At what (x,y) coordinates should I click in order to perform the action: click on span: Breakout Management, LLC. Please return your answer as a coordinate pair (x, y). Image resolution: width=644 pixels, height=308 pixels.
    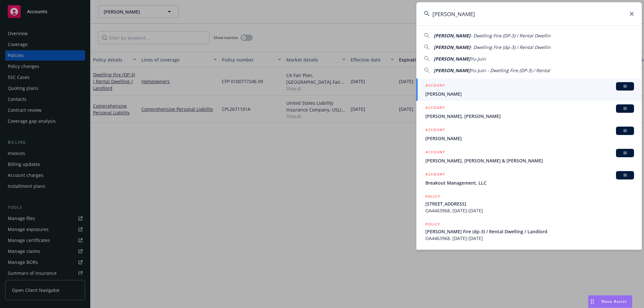
    Looking at the image, I should click on (530, 183).